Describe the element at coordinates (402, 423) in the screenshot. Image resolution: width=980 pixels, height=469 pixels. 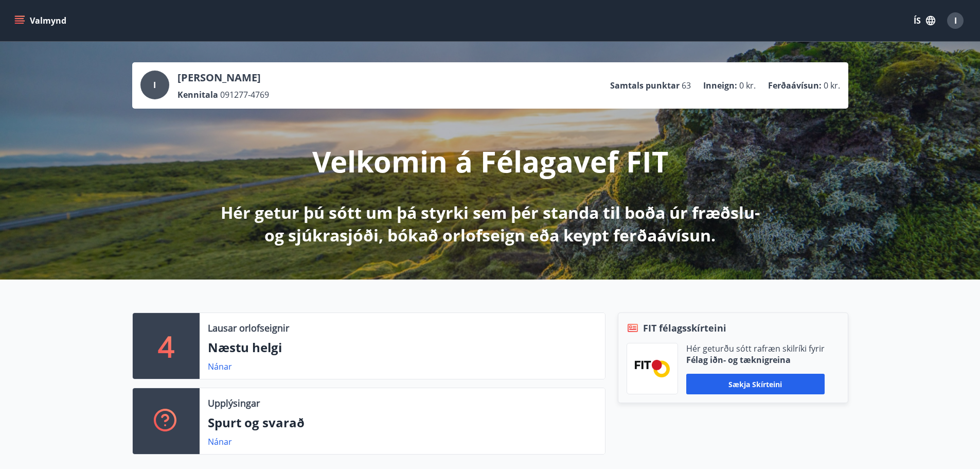
I see `p: Spurt og svarað` at that location.